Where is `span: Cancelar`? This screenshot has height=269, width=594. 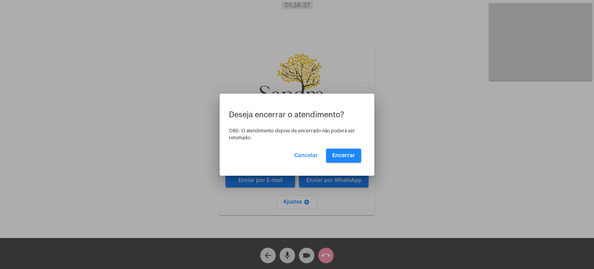 span: Cancelar is located at coordinates (306, 155).